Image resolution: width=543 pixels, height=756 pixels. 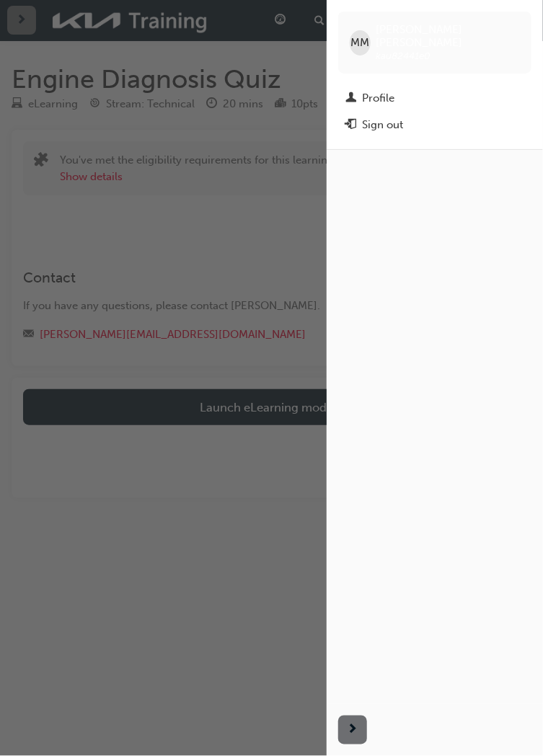 What do you see at coordinates (360, 42) in the screenshot?
I see `span: MM` at bounding box center [360, 42].